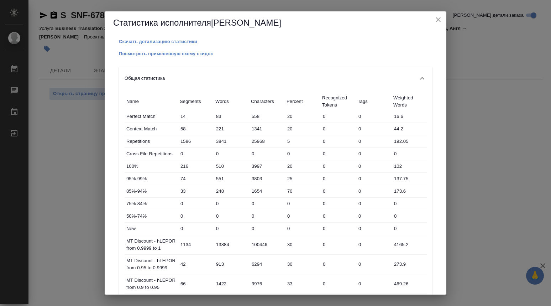 The image size is (551, 306). I want to click on a: Посмотреть примененную схему скидок, so click(166, 53).